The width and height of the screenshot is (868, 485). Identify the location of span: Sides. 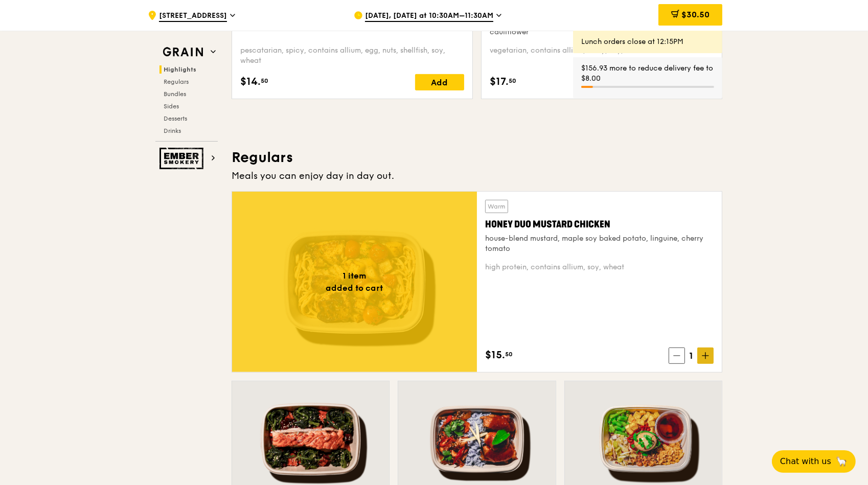
(171, 106).